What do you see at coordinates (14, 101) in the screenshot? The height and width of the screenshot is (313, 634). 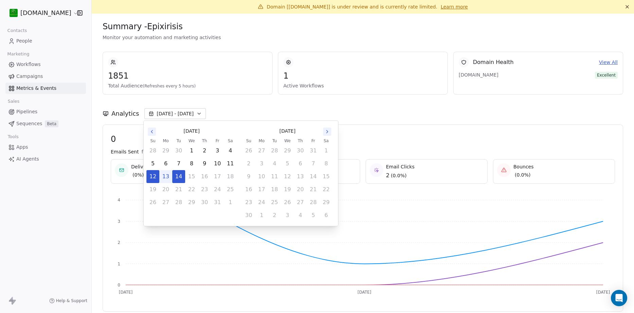 I see `span: Sales` at bounding box center [14, 101].